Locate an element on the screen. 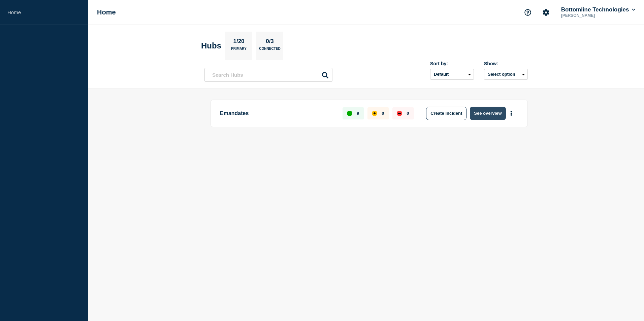 This screenshot has width=644, height=321. div: up is located at coordinates (350, 113).